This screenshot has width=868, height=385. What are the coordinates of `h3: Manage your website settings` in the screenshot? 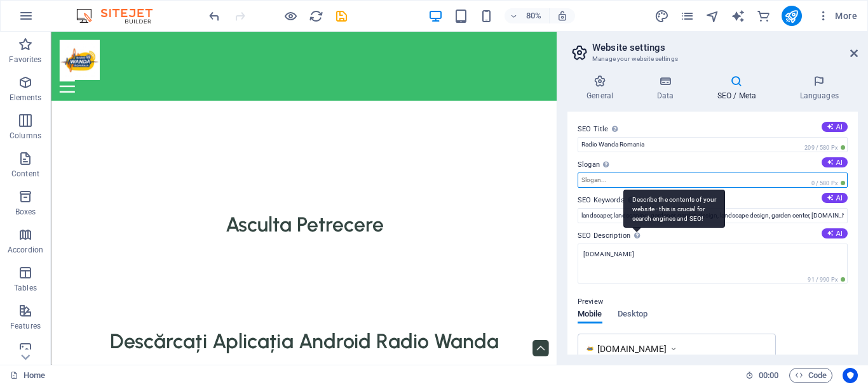 It's located at (713, 59).